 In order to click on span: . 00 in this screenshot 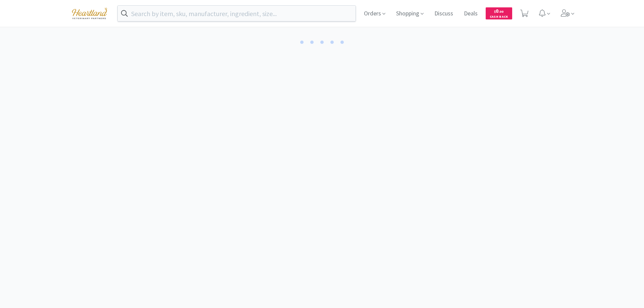, I will do `click(500, 11)`.